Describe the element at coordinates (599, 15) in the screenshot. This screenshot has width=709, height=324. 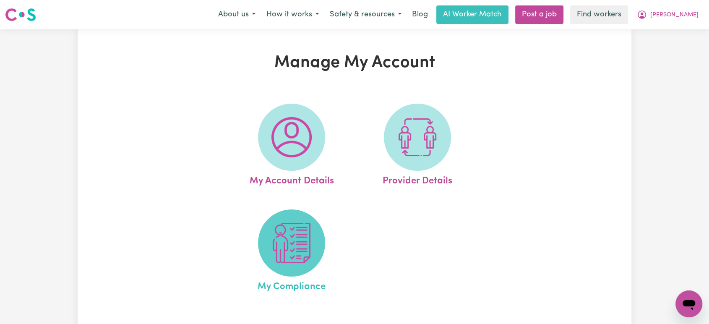
I see `a: Find workers` at that location.